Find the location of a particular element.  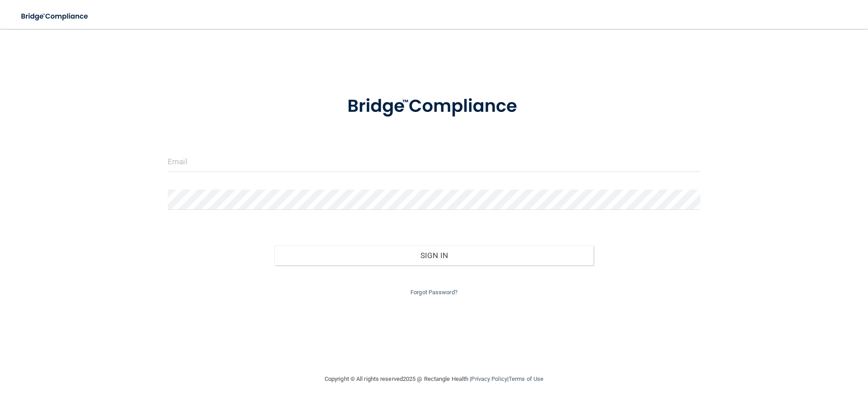

button: Sign In is located at coordinates (434, 255).